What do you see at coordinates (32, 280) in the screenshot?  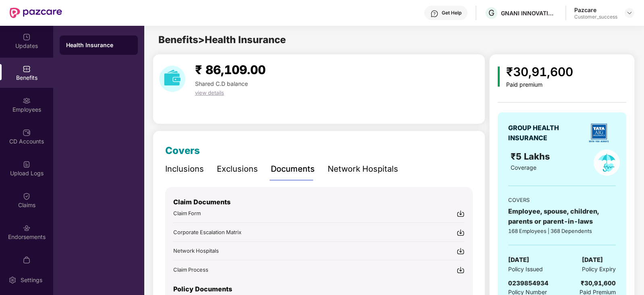 I see `div: Settings` at bounding box center [32, 280].